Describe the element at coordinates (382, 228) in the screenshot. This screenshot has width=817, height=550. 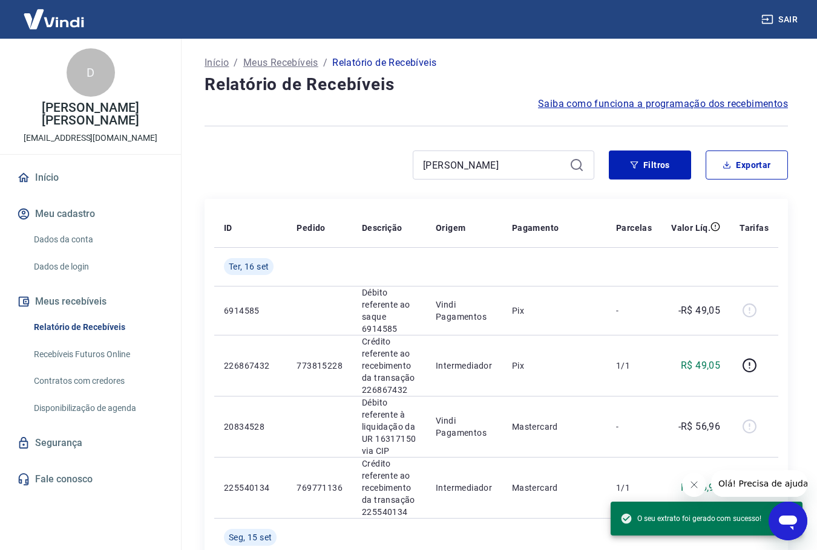
I see `p: Descrição` at that location.